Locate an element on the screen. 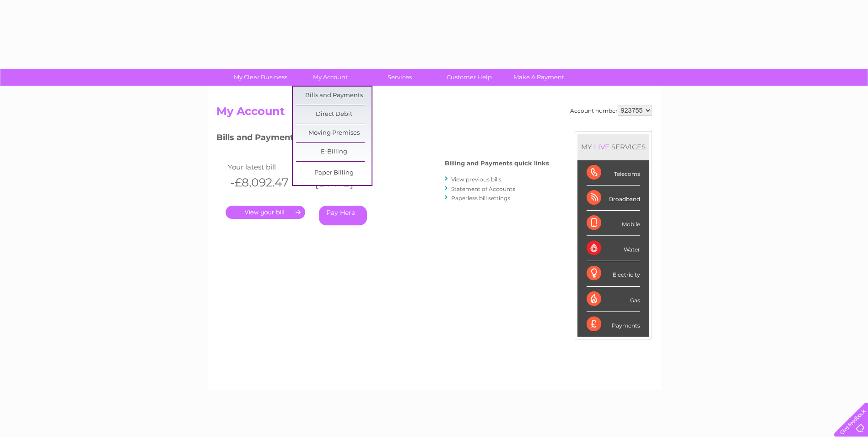  div: Gas is located at coordinates (613, 299).